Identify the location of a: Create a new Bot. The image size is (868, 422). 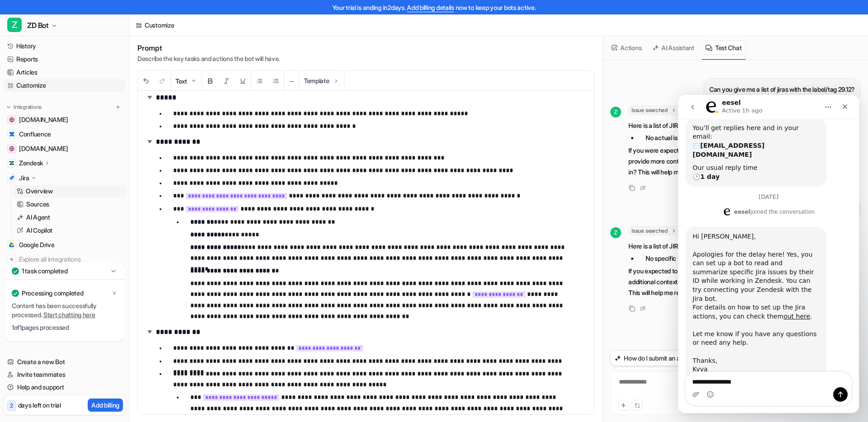
(65, 362).